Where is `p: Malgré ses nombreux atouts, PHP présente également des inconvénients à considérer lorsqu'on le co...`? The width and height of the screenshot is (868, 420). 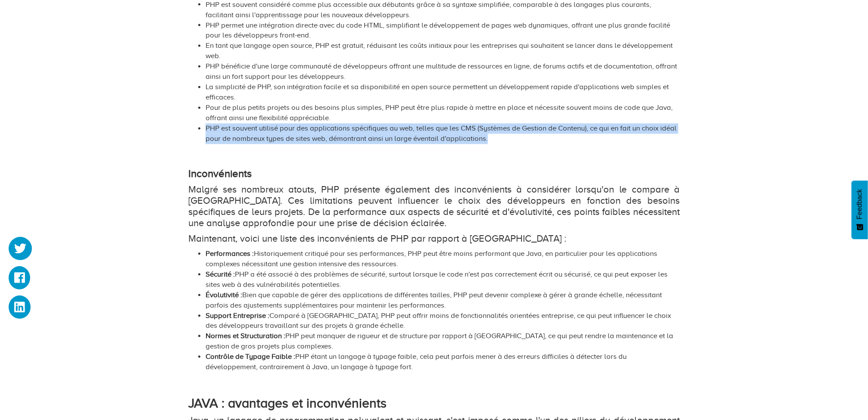 p: Malgré ses nombreux atouts, PHP présente également des inconvénients à considérer lorsqu'on le co... is located at coordinates (434, 207).